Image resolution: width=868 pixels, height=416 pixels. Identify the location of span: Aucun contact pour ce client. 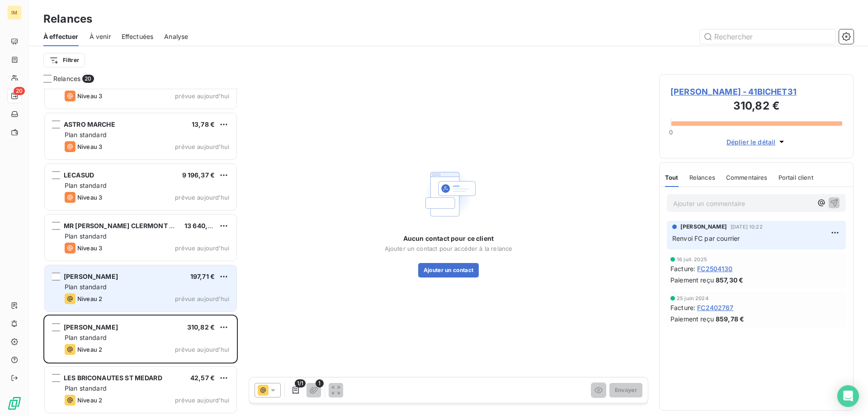
(448, 239).